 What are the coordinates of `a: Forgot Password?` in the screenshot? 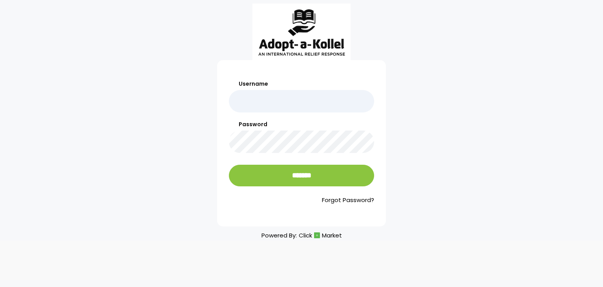 It's located at (301, 200).